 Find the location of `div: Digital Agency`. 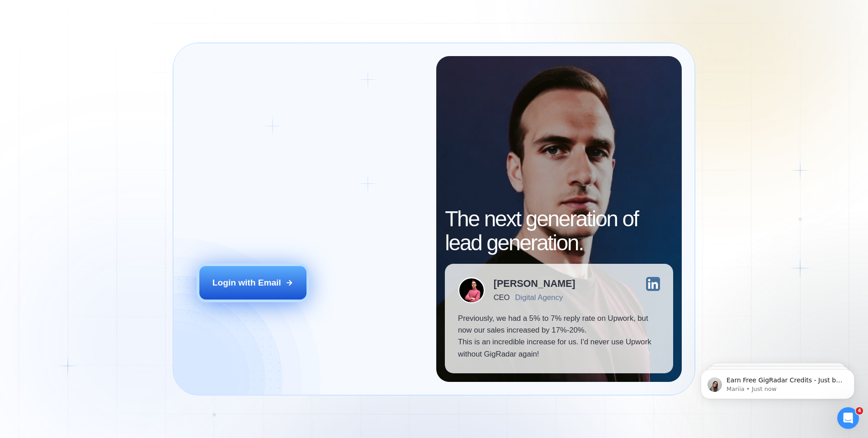

div: Digital Agency is located at coordinates (539, 297).